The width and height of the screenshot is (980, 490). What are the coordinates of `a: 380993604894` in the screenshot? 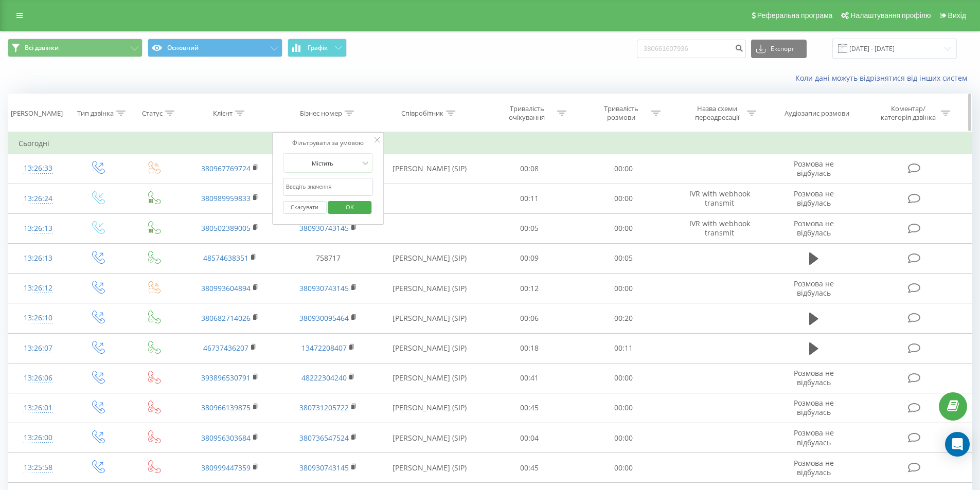 It's located at (226, 288).